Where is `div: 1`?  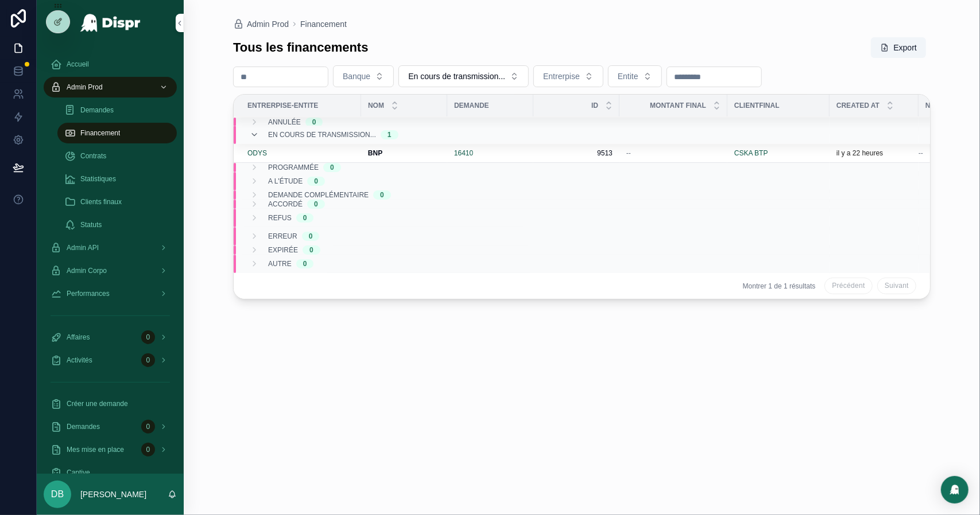 div: 1 is located at coordinates (390, 135).